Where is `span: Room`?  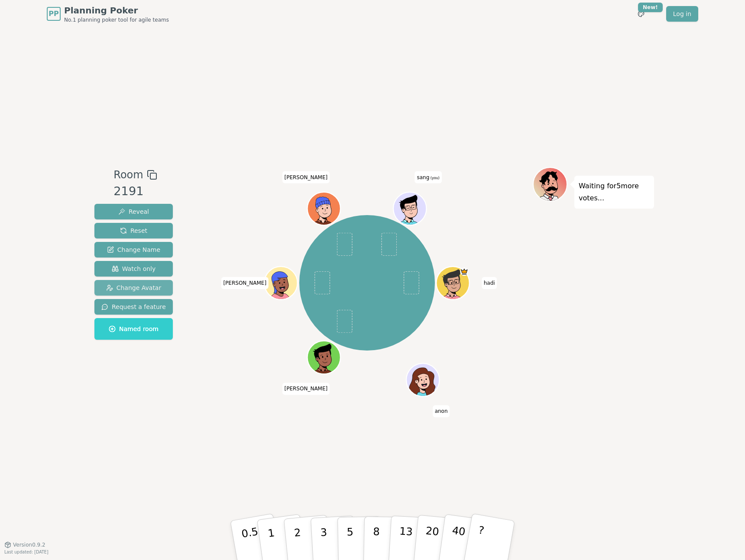
span: Room is located at coordinates (129, 174).